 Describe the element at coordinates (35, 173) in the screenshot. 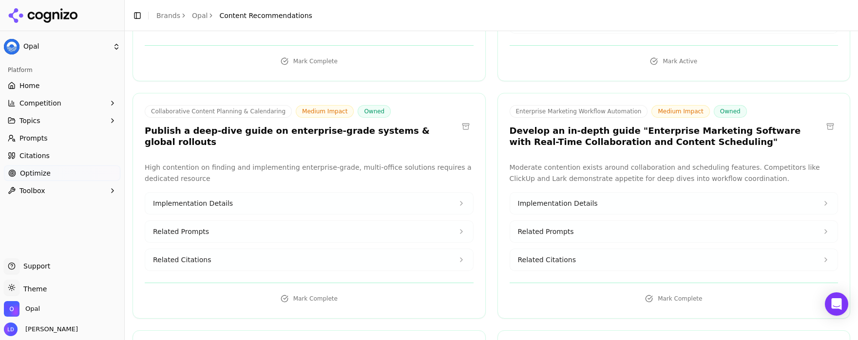

I see `span: Optimize` at that location.